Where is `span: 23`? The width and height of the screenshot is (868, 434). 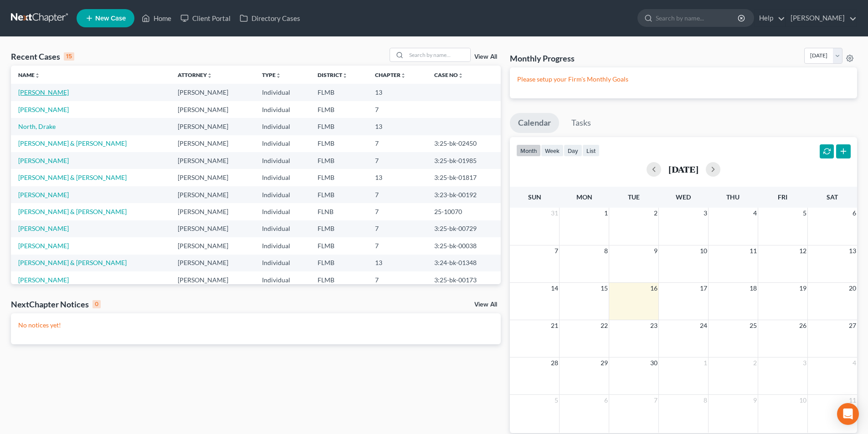
span: 23 is located at coordinates (654, 325).